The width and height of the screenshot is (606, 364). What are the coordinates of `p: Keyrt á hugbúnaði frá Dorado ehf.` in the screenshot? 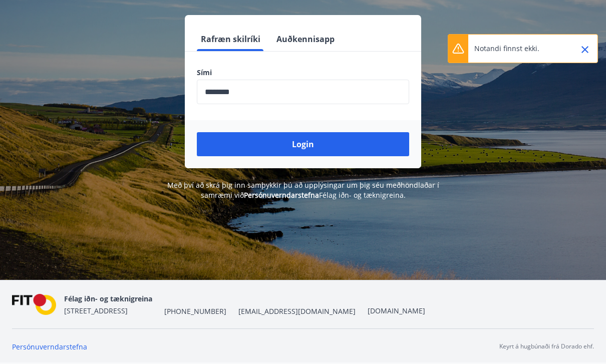 It's located at (547, 346).